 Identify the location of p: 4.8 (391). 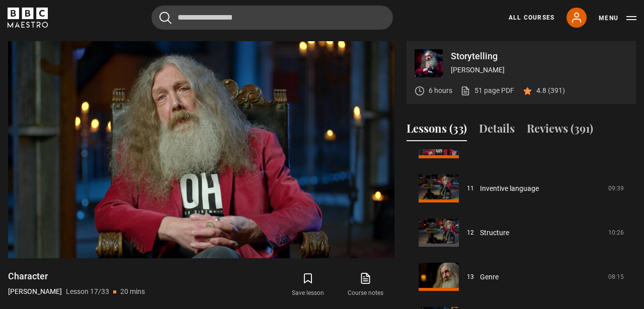
(550, 91).